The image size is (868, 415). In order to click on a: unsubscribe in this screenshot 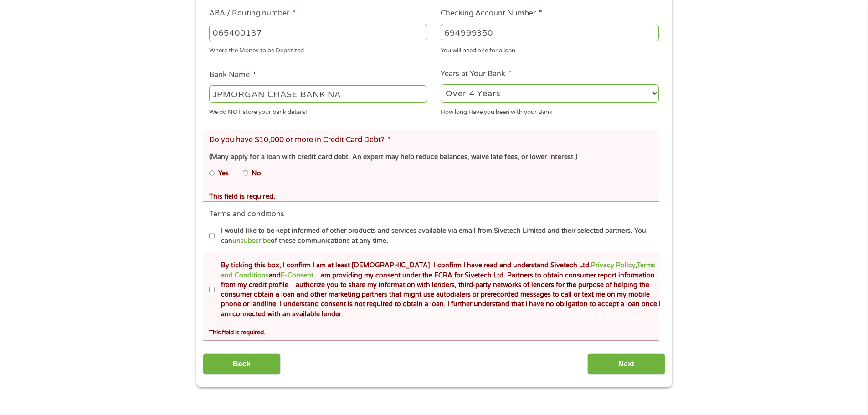, I will do `click(252, 240)`.